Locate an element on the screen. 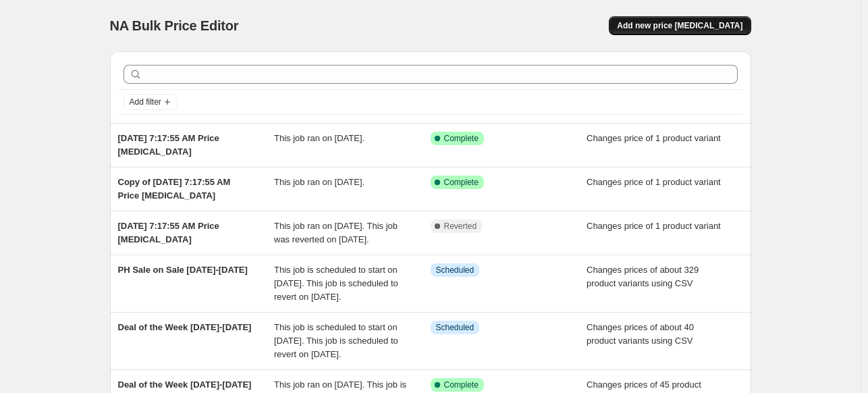 The height and width of the screenshot is (393, 868). button: Add filter is located at coordinates (150, 102).